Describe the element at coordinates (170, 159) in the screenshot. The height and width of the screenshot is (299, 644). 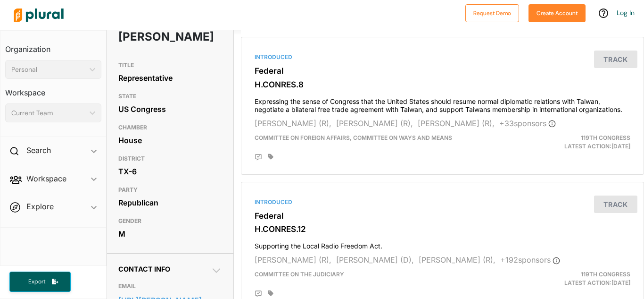
I see `h3: DISTRICT` at that location.